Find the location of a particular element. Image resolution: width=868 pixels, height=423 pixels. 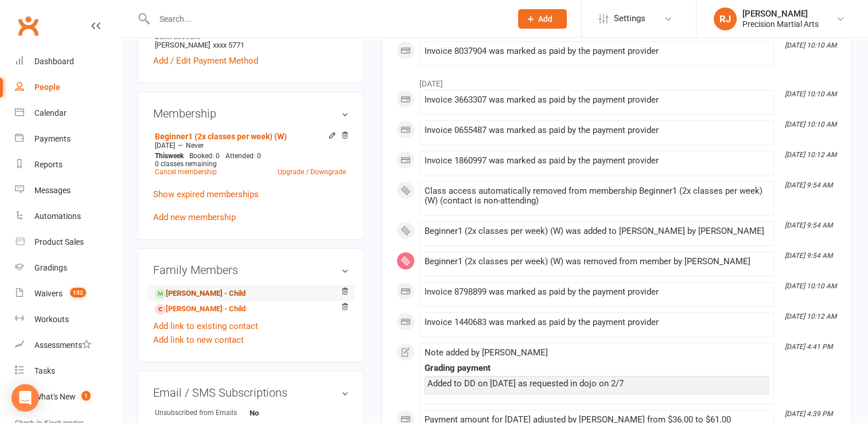

div: People is located at coordinates (47, 87).